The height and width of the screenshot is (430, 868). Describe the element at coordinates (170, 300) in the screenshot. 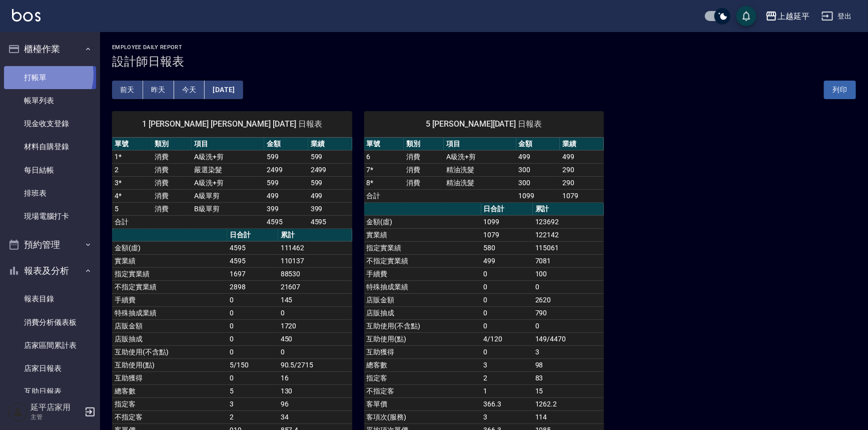

I see `td: 手續費` at that location.